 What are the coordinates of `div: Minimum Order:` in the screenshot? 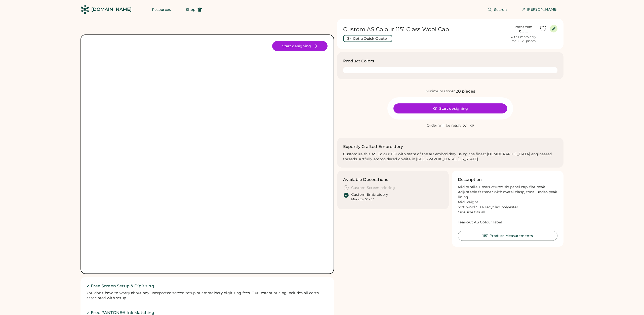 It's located at (440, 92).